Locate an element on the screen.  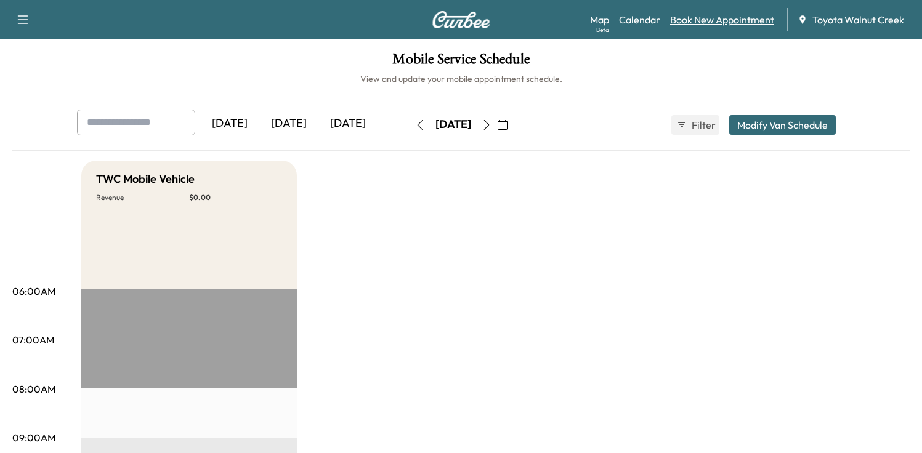
h6: View and update your mobile appointment schedule. is located at coordinates (461, 79).